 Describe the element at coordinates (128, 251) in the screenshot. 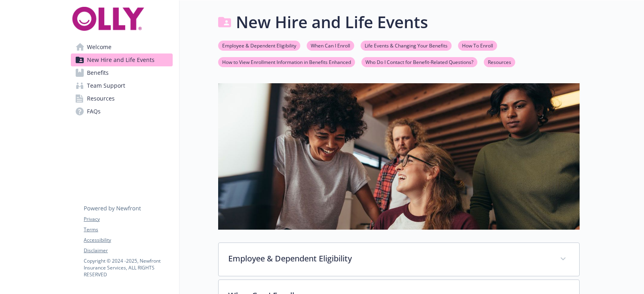

I see `a: Disclaimer` at that location.